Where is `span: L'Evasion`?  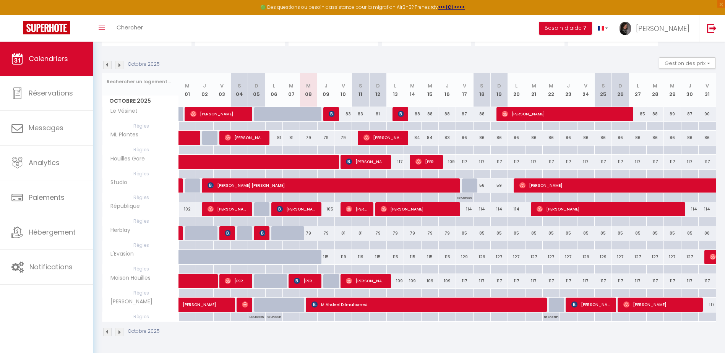
span: L'Evasion is located at coordinates (120, 254).